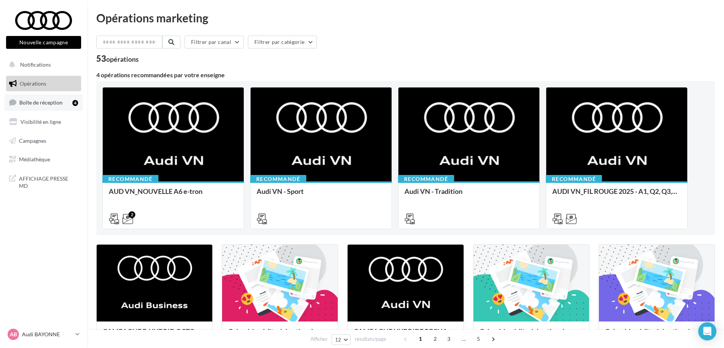  What do you see at coordinates (44, 160) in the screenshot?
I see `a: Médiathèque` at bounding box center [44, 160].